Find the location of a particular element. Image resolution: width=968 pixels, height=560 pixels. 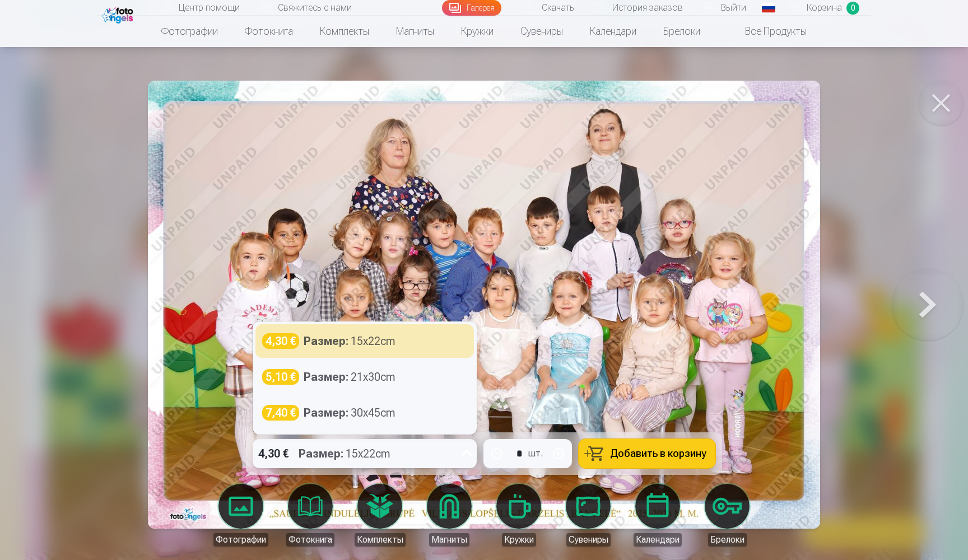

div: Календари is located at coordinates (658, 540).